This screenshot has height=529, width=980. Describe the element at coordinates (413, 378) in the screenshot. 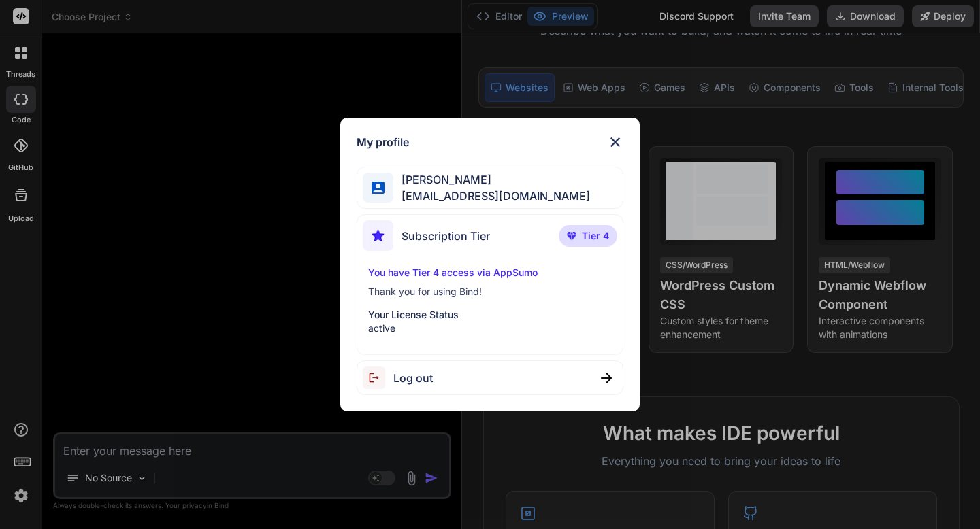

I see `span: Log out` at that location.